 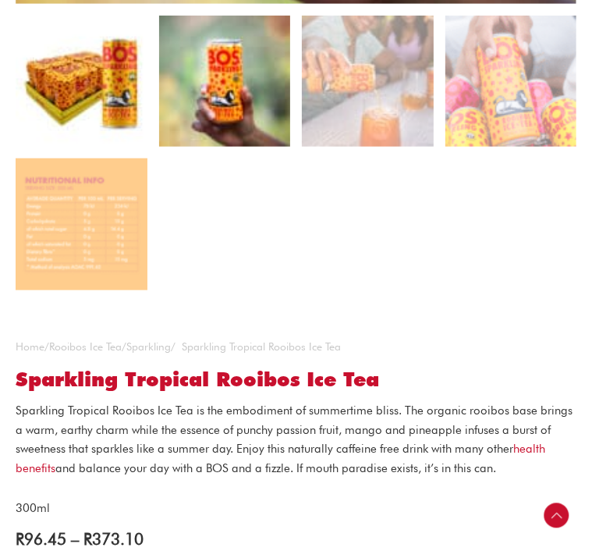 What do you see at coordinates (511, 81) in the screenshot?
I see `img: 5 Reasons to Love Our New BOS Sparkling Rooibos Ice Teas` at bounding box center [511, 81].